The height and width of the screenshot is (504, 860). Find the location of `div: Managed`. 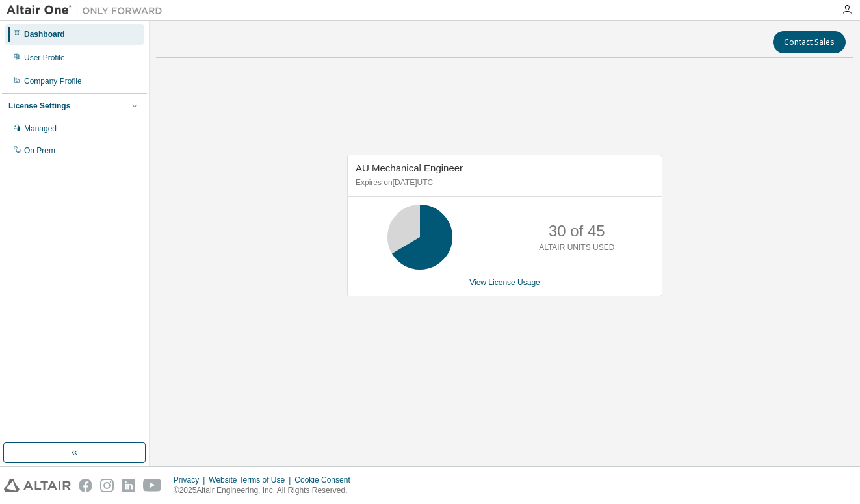

div: Managed is located at coordinates (40, 128).